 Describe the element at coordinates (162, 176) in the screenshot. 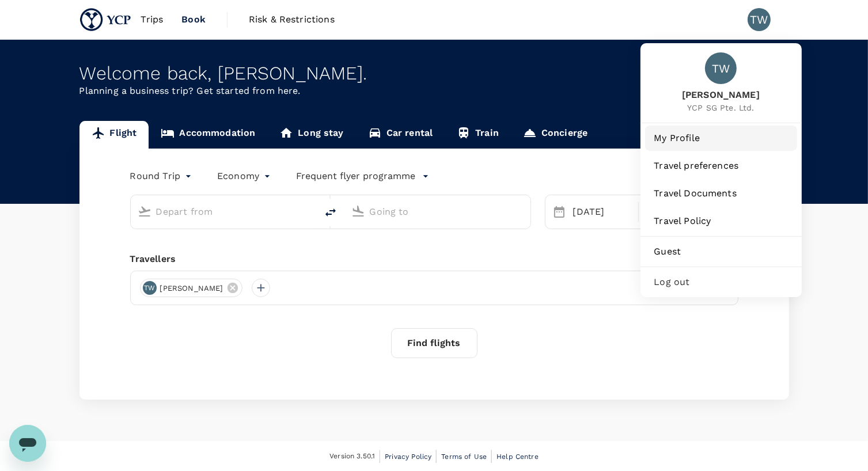

I see `div: Round Trip` at that location.